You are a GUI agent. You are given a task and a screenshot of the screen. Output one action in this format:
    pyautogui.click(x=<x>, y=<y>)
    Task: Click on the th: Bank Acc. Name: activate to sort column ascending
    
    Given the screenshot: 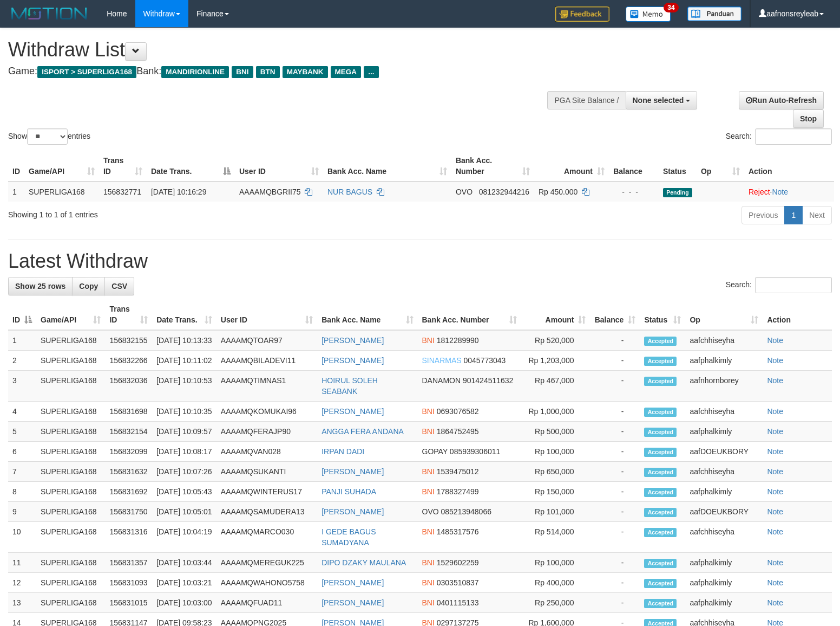 What is the action you would take?
    pyautogui.click(x=367, y=315)
    